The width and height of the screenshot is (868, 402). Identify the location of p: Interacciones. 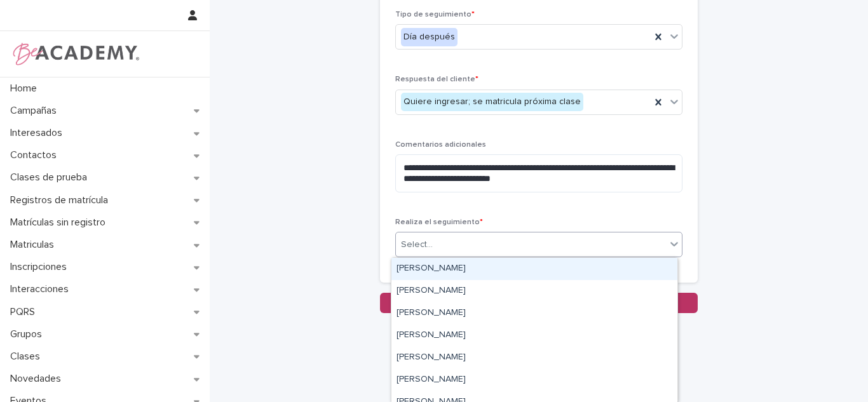
(42, 289).